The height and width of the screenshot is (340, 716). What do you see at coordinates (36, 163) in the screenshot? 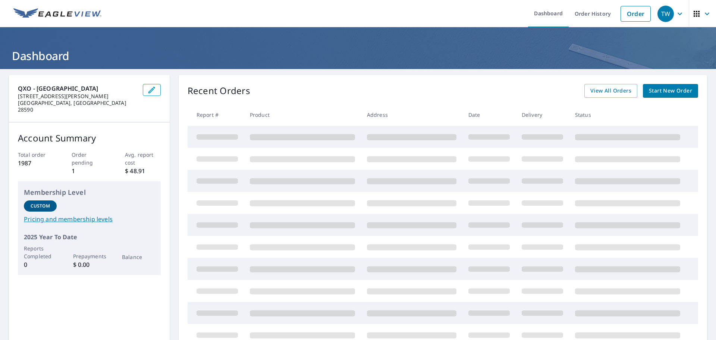
I see `p: 1987` at bounding box center [36, 163].